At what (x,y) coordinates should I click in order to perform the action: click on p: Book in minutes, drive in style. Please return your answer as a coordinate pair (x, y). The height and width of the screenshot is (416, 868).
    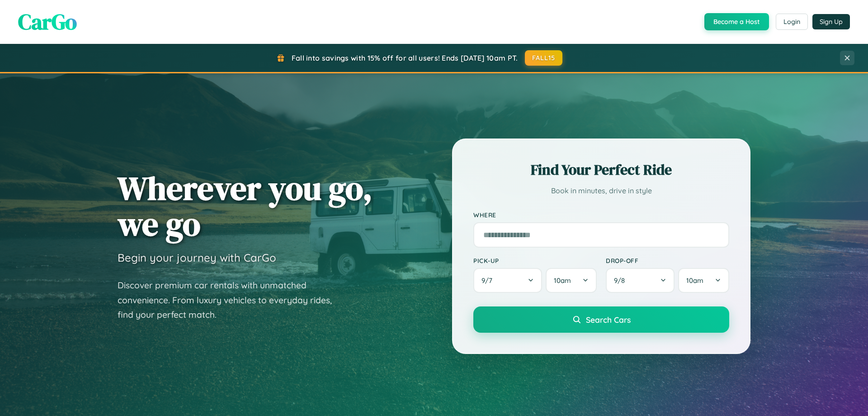
    Looking at the image, I should click on (601, 191).